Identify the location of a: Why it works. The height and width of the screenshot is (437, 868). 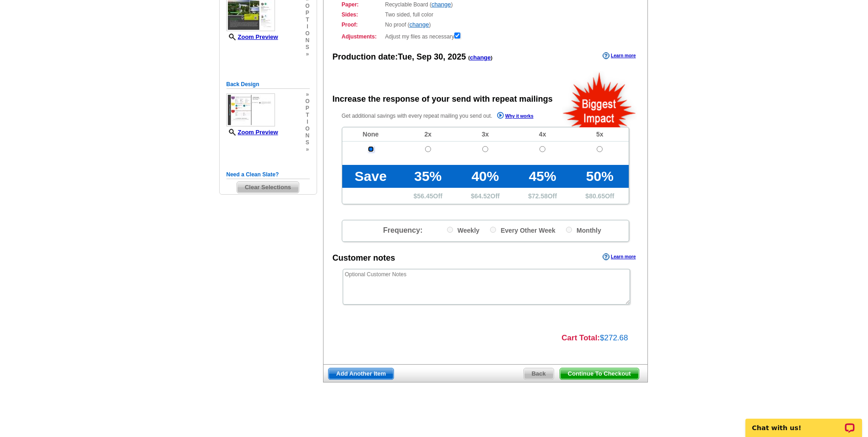
(516, 116).